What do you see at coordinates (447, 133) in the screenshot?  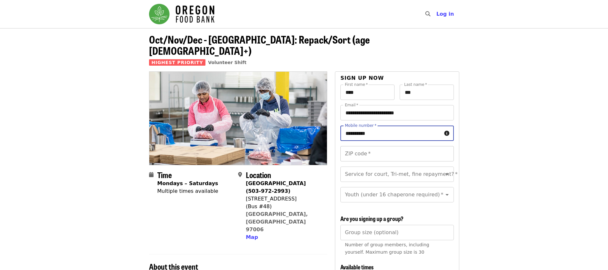 I see `i: circle-info icon` at bounding box center [447, 133].